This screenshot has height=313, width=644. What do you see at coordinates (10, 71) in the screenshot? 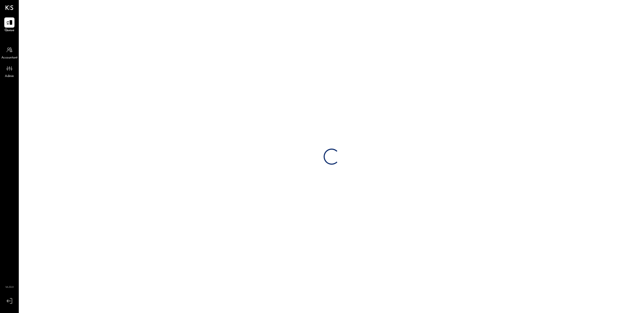
I see `a: Admin` at bounding box center [10, 71].